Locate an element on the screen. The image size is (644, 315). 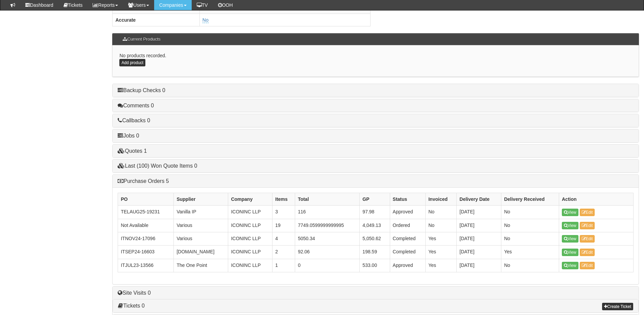
a: Add product is located at coordinates (132, 63).